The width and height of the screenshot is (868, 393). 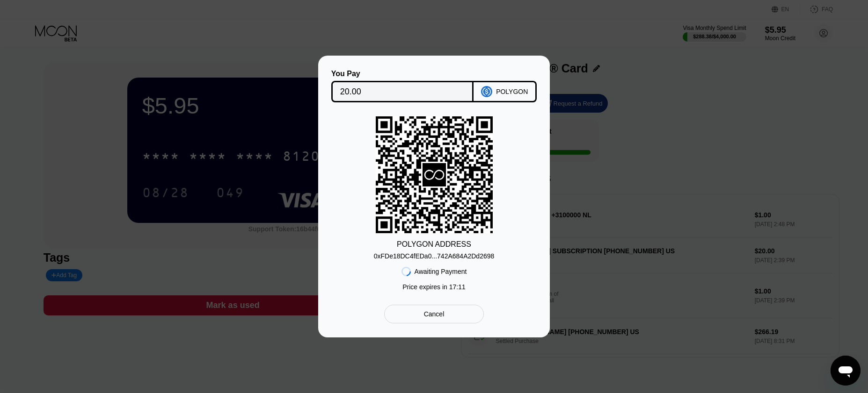 I want to click on div: Awaiting Payment, so click(x=440, y=272).